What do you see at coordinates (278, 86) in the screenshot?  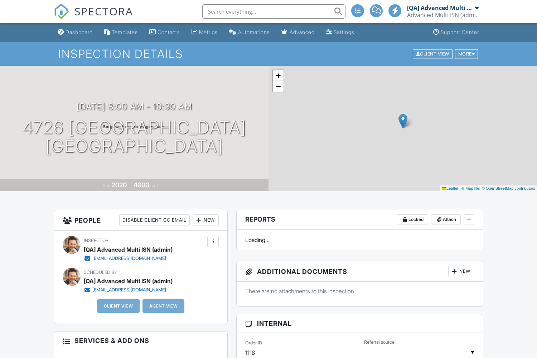 I see `a: Zoom out` at bounding box center [278, 86].